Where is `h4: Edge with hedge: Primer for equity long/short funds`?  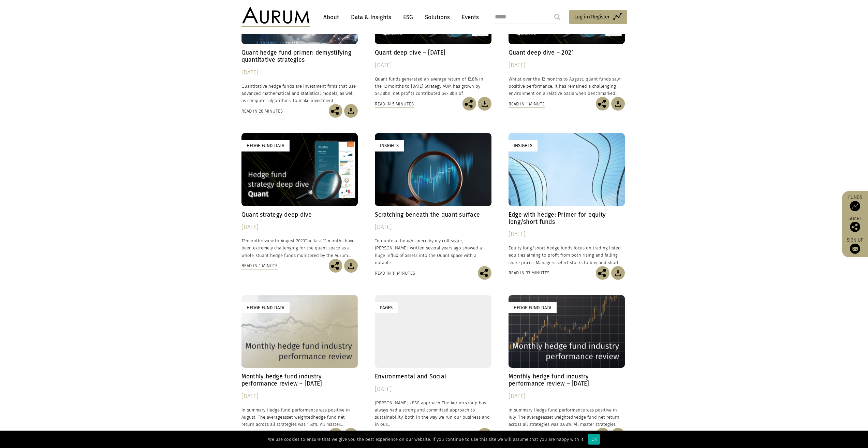
h4: Edge with hedge: Primer for equity long/short funds is located at coordinates (567, 218).